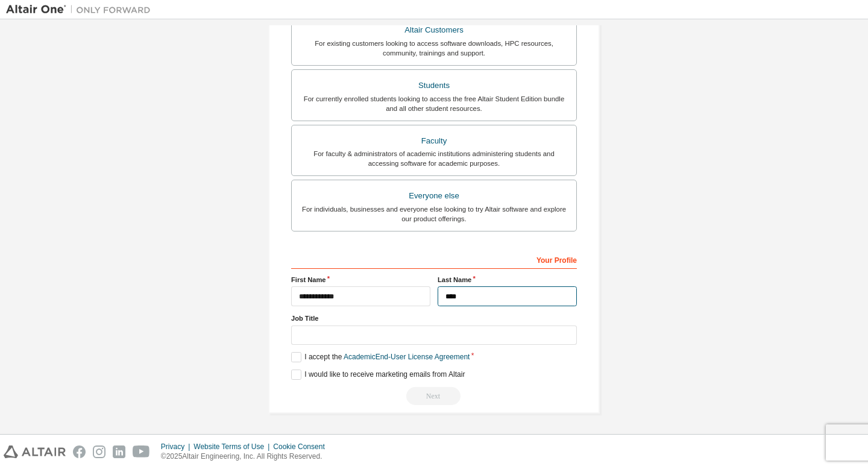  I want to click on div: For faculty & administrators of academic institutions administering students and accessing softwa..., so click(434, 159).